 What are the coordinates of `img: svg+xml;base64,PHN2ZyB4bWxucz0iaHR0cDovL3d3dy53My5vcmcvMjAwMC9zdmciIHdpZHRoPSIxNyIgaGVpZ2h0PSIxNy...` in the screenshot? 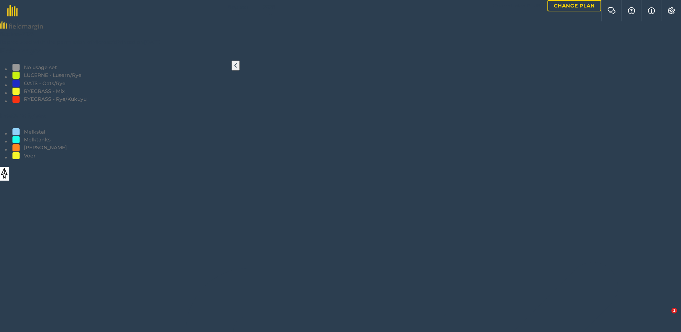 It's located at (651, 11).